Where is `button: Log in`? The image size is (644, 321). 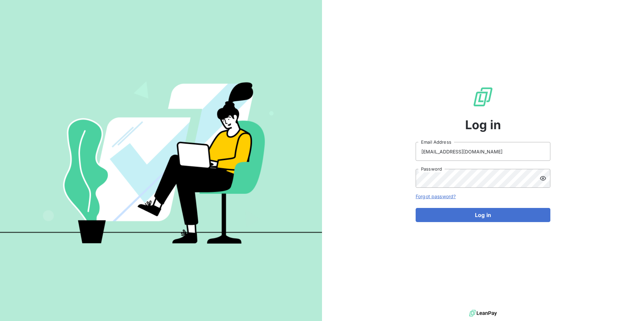 button: Log in is located at coordinates (483, 215).